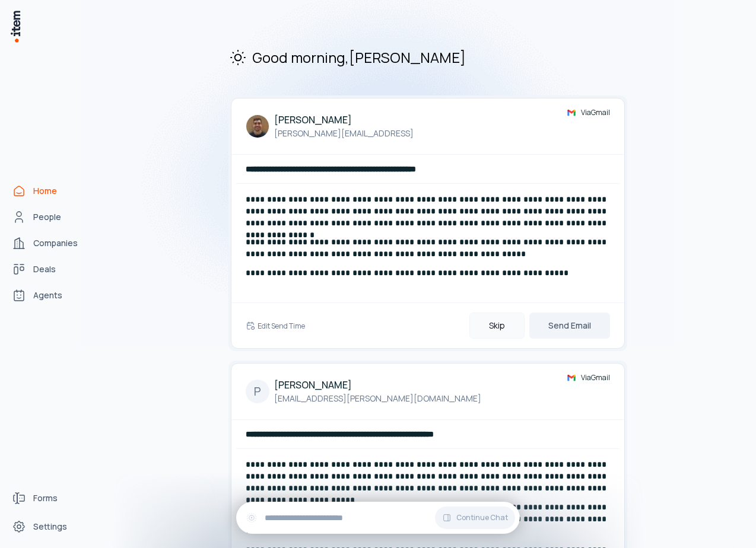 The image size is (756, 548). What do you see at coordinates (47, 296) in the screenshot?
I see `span: Agents` at bounding box center [47, 296].